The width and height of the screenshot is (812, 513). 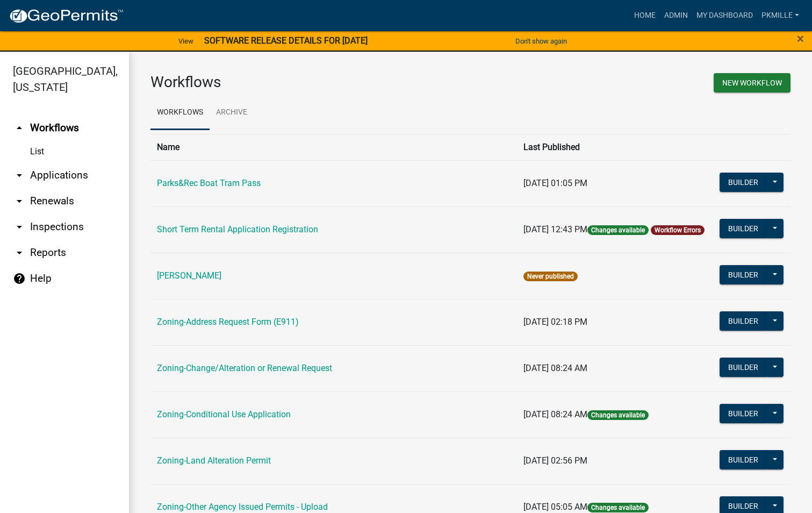 I want to click on button: Close, so click(x=800, y=39).